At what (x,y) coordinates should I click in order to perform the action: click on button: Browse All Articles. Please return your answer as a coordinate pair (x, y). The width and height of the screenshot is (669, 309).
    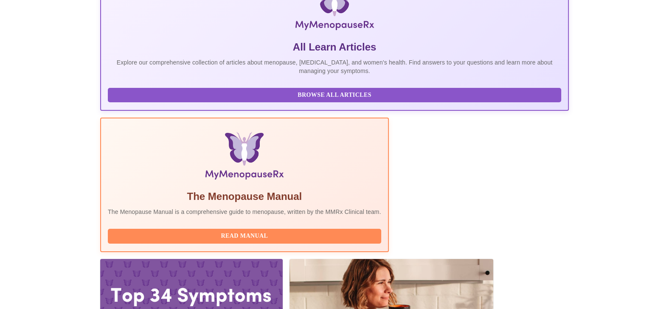
    Looking at the image, I should click on (335, 95).